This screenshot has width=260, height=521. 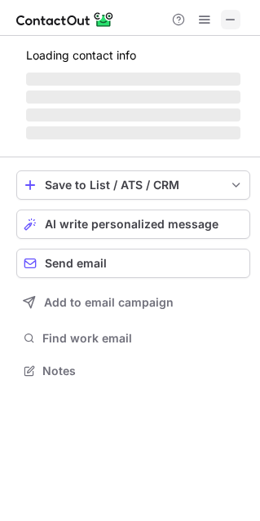 What do you see at coordinates (133, 263) in the screenshot?
I see `button: Send email` at bounding box center [133, 263].